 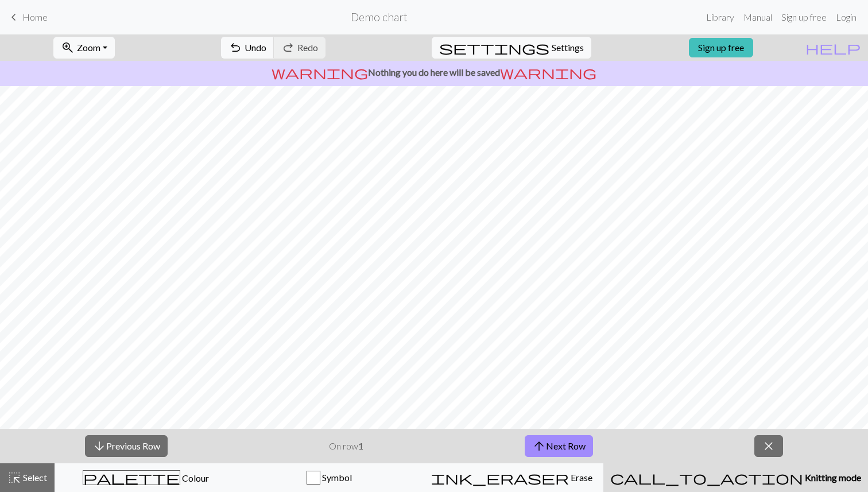 I want to click on span: zoom_in, so click(x=68, y=48).